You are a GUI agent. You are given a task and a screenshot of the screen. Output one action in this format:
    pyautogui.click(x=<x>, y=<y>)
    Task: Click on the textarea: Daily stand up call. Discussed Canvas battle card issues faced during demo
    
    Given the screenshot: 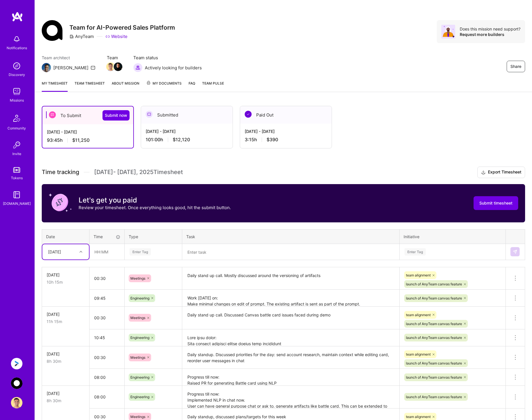 What is the action you would take?
    pyautogui.click(x=291, y=318)
    